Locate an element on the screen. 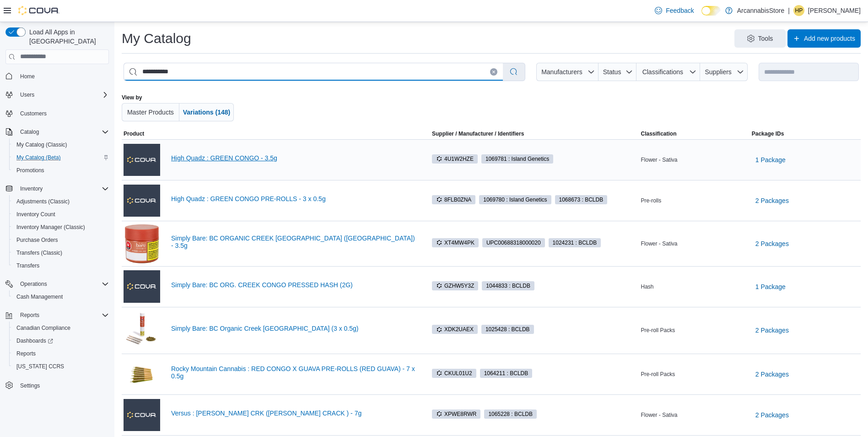  img: Rocky Mountain Cannabis : RED CONGO X GUAVA PRE-ROLLS (RED GUAVA) - 7 x 0.5g is located at coordinates (142, 374).